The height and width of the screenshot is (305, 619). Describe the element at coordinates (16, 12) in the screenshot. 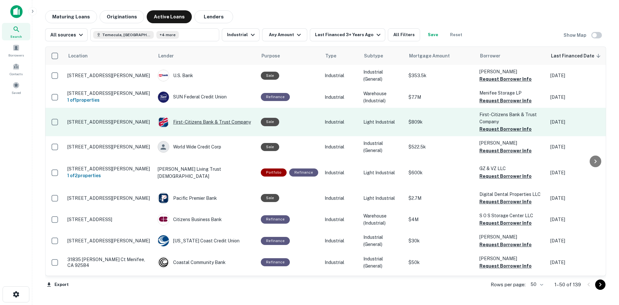

I see `img: capitalize-icon.png` at that location.